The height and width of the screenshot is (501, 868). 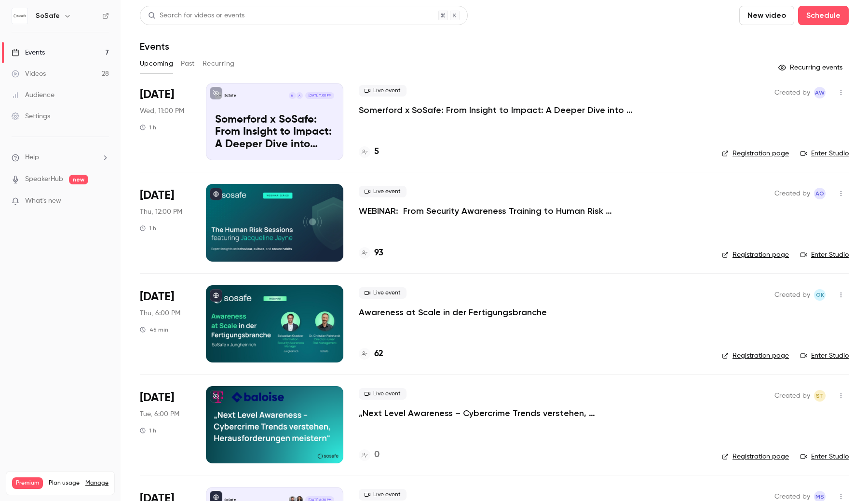 I want to click on span: ST, so click(x=819, y=396).